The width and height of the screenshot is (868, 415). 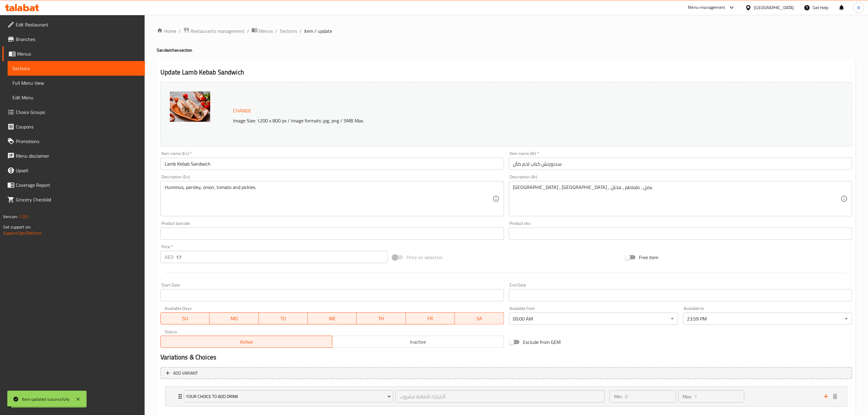 I want to click on span: Free item, so click(x=649, y=257).